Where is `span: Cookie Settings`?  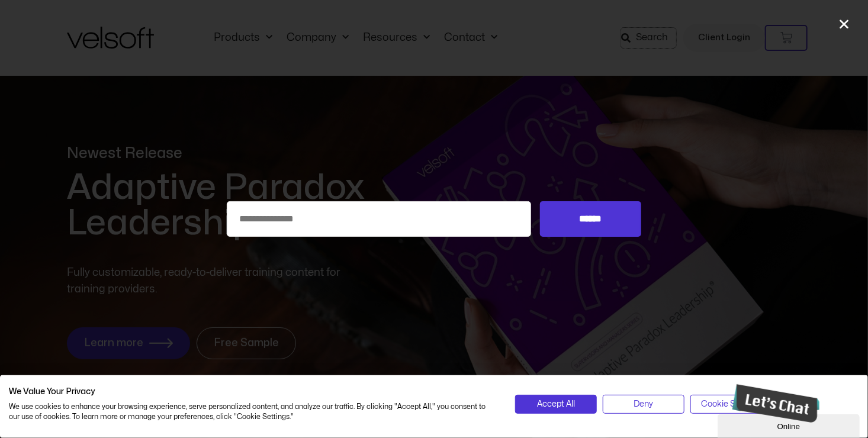 span: Cookie Settings is located at coordinates (730, 404).